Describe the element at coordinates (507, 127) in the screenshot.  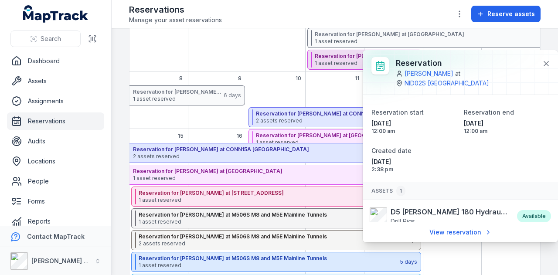
I see `time: 09/09/2025, 12:00:00 am` at that location.